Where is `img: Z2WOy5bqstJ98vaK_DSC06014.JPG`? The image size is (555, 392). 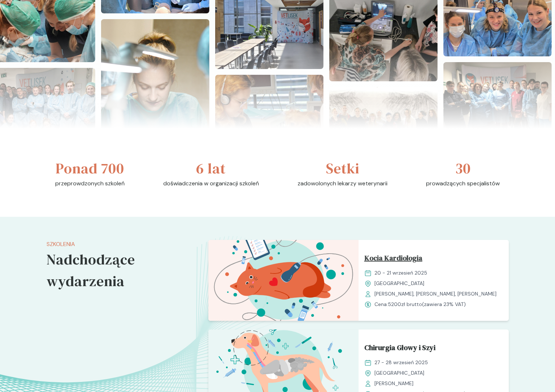
img: Z2WOy5bqstJ98vaK_DSC06014.JPG is located at coordinates (156, 110).